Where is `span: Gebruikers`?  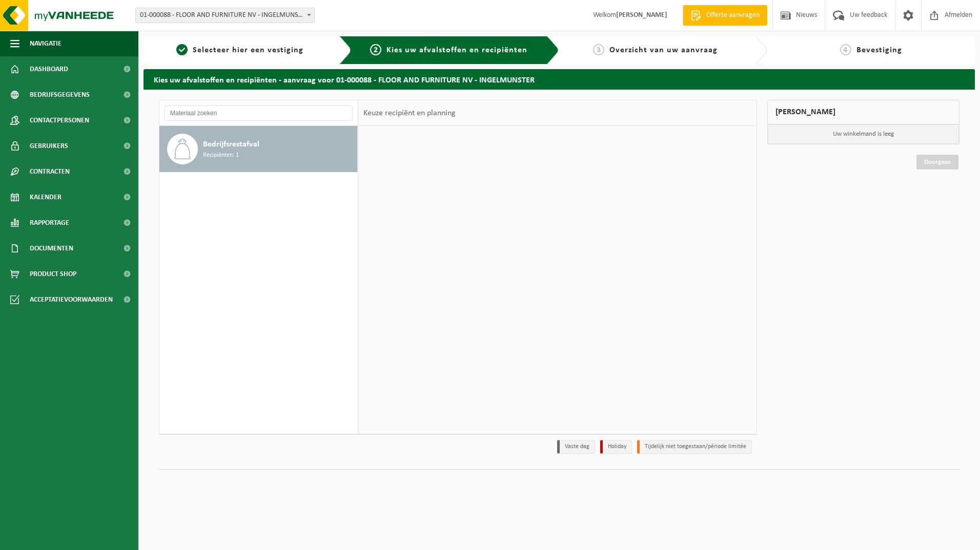 span: Gebruikers is located at coordinates (49, 146).